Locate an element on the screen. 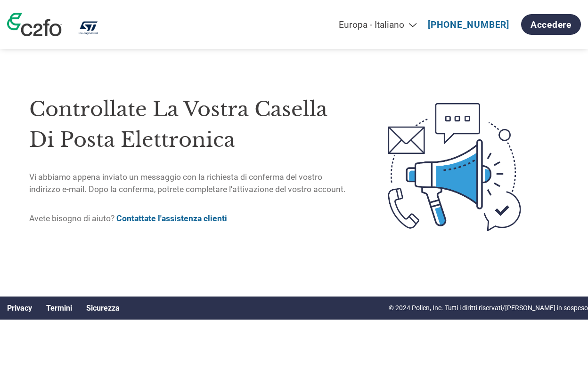 The height and width of the screenshot is (369, 588). a: Termini is located at coordinates (59, 308).